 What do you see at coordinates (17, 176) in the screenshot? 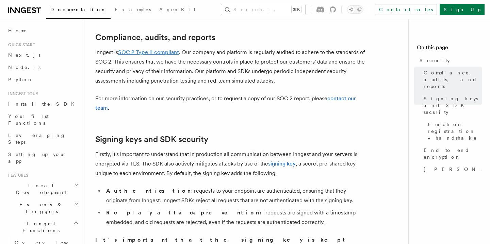
I see `span: Features` at bounding box center [17, 176].